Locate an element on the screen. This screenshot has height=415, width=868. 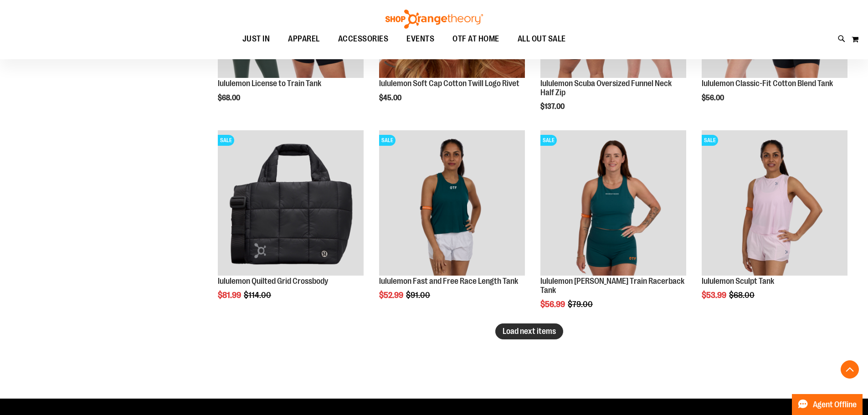
span: $81.99 is located at coordinates (230, 295).